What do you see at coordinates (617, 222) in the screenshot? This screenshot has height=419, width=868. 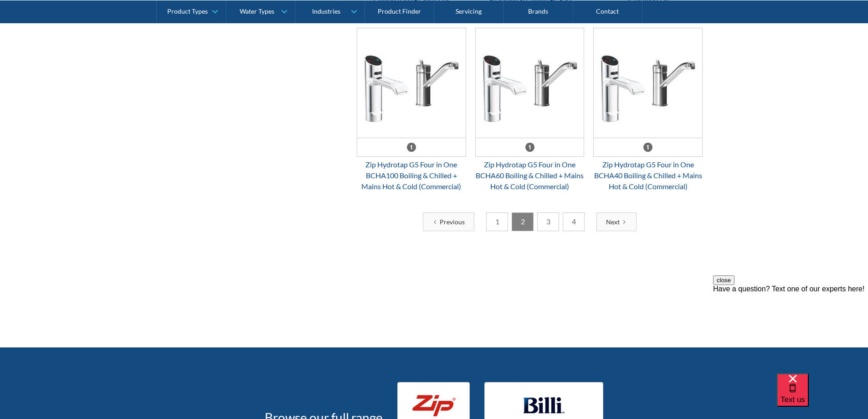 I see `a: Next Page` at bounding box center [617, 222].